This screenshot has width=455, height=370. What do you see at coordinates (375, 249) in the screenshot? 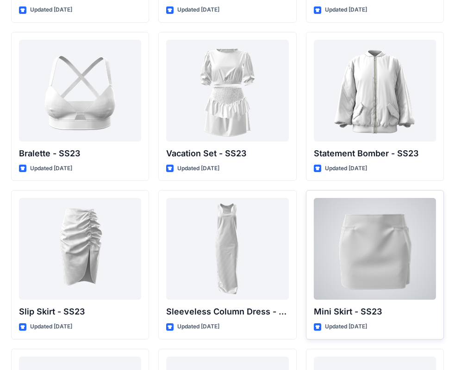
I see `a: Mini Skirt - SS23` at bounding box center [375, 249].